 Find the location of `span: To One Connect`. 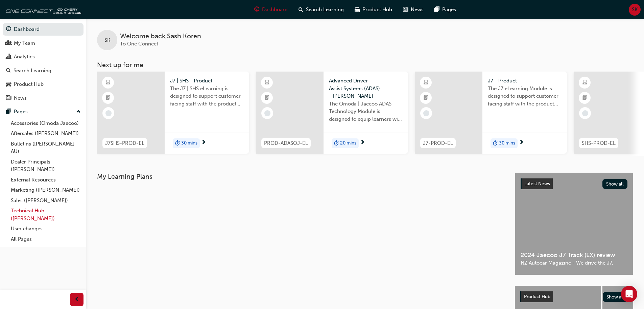

span: To One Connect is located at coordinates (139, 44).